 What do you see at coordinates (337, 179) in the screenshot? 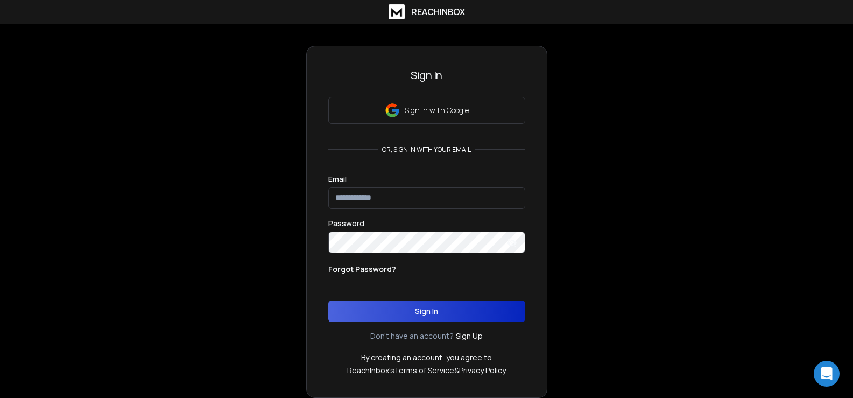
I see `label: Email` at bounding box center [337, 179].